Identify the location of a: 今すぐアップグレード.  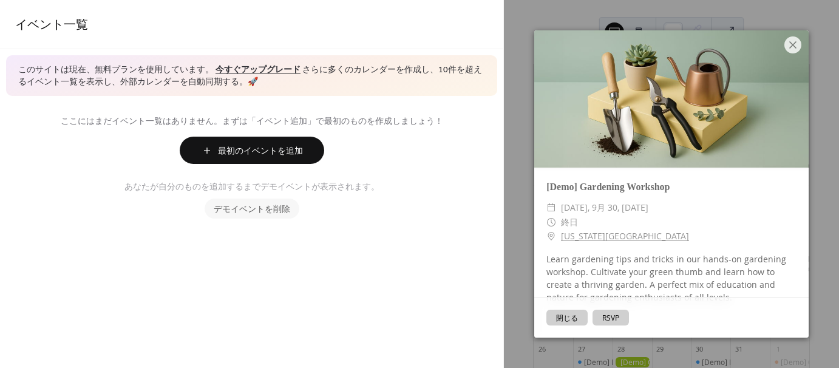
(258, 70).